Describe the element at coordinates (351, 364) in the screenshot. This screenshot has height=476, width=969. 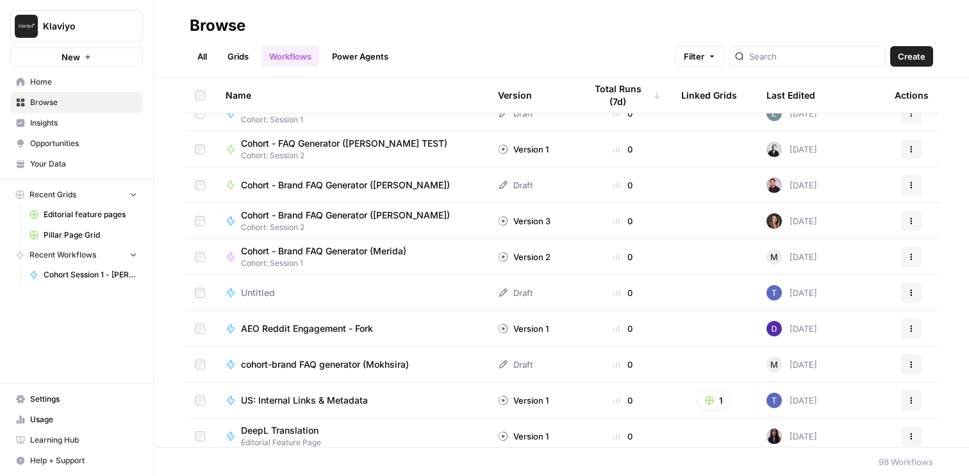
I see `a: cohort-brand FAQ generator (Mokhsira)` at that location.